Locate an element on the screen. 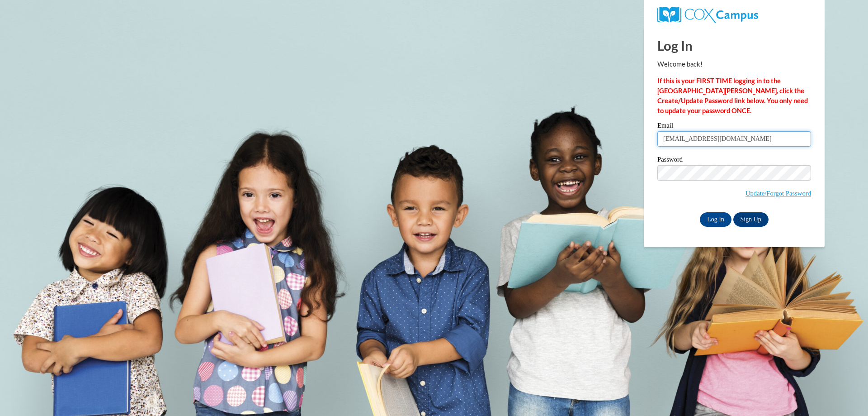  label: Password is located at coordinates (734, 160).